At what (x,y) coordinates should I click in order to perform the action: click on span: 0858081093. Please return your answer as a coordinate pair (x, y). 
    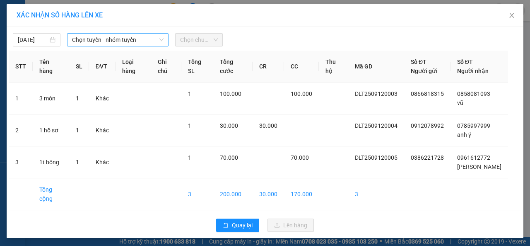
    Looking at the image, I should click on (474, 94).